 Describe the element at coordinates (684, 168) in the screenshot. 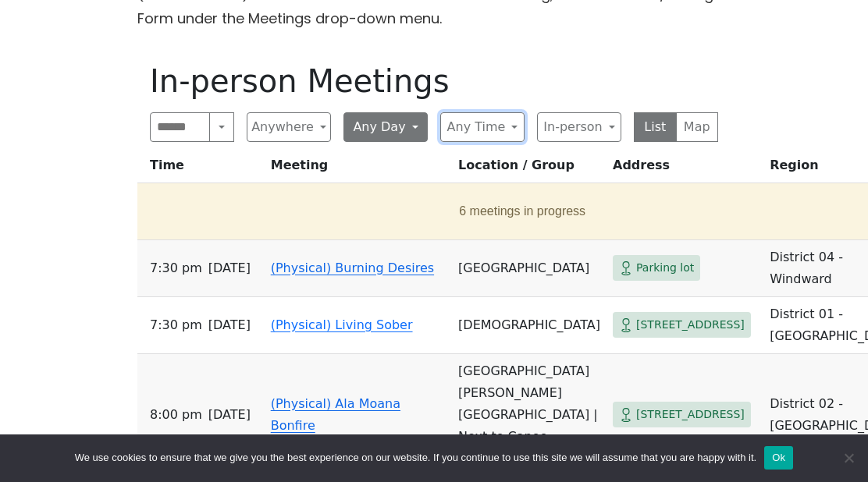

I see `th: Address` at that location.